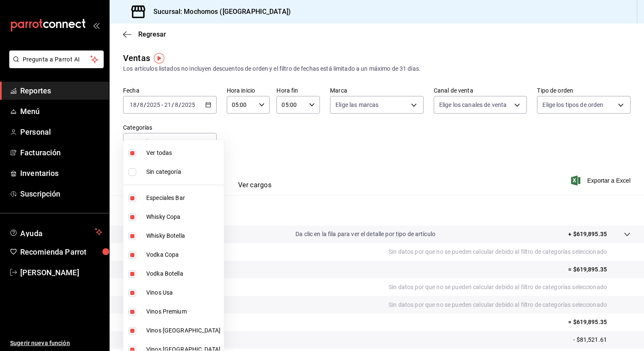 Image resolution: width=644 pixels, height=351 pixels. Describe the element at coordinates (159, 58) in the screenshot. I see `img: Tooltip marker` at that location.